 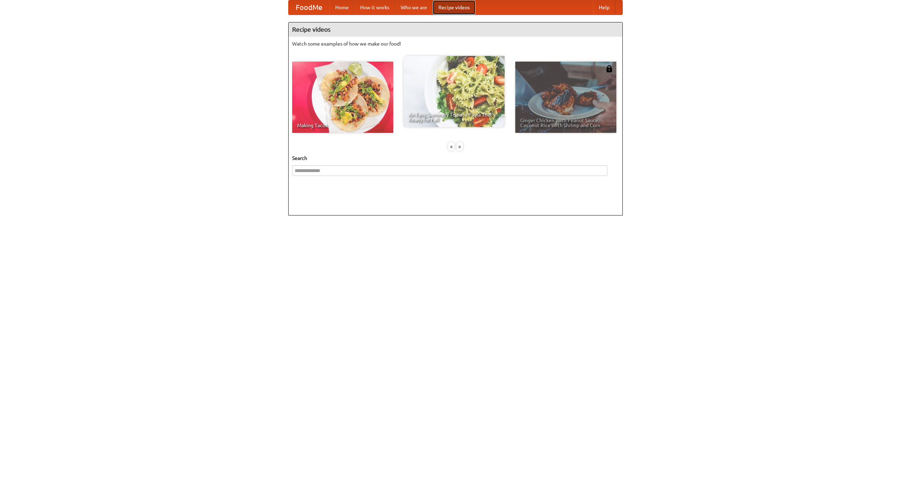 I want to click on span: An Easy, Summery Tomato Pasta That's Ready for Fall, so click(x=454, y=117).